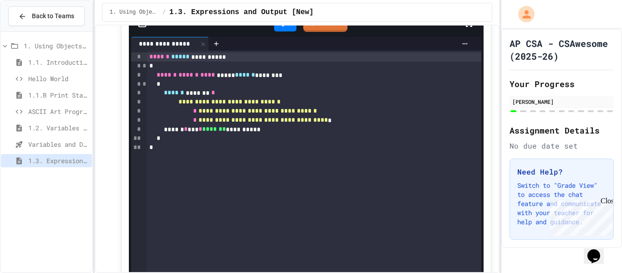 The width and height of the screenshot is (622, 273). What do you see at coordinates (561, 50) in the screenshot?
I see `h1: AP CSA - CSAwesome (2025-26)` at bounding box center [561, 50].